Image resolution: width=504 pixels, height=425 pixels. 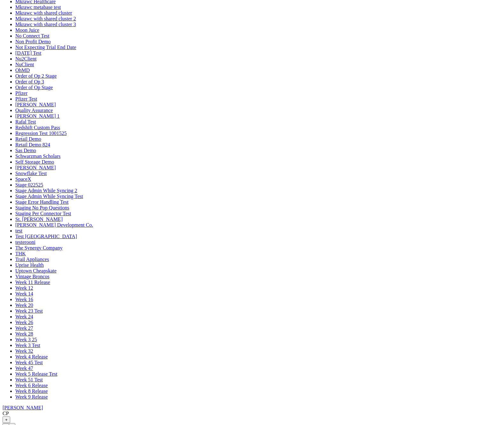 I want to click on a: Week 27, so click(x=24, y=328).